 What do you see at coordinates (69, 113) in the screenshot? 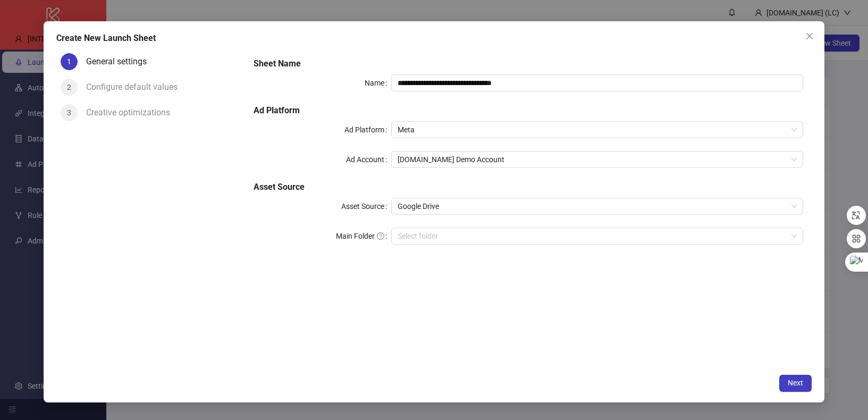
I see `span: 3` at bounding box center [69, 113].